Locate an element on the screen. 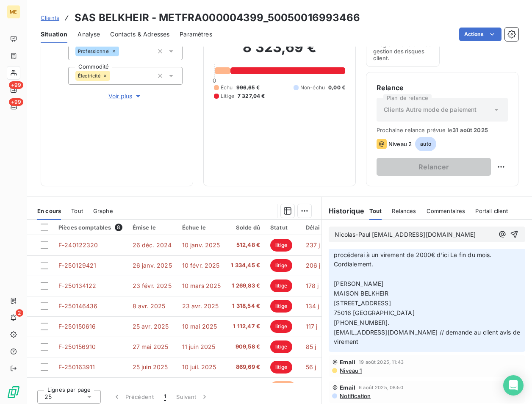 The width and height of the screenshot is (532, 404). span: Non-échu is located at coordinates (313, 87).